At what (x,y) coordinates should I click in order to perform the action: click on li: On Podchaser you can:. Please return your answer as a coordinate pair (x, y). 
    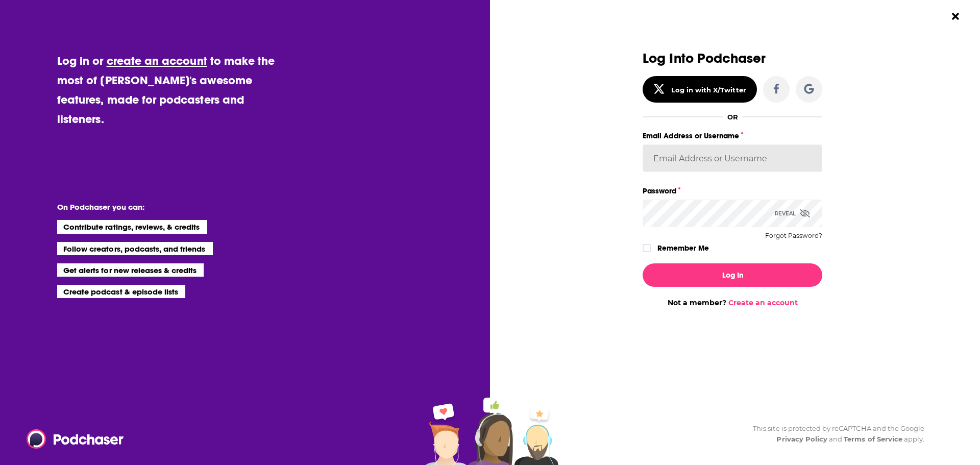
    Looking at the image, I should click on (159, 207).